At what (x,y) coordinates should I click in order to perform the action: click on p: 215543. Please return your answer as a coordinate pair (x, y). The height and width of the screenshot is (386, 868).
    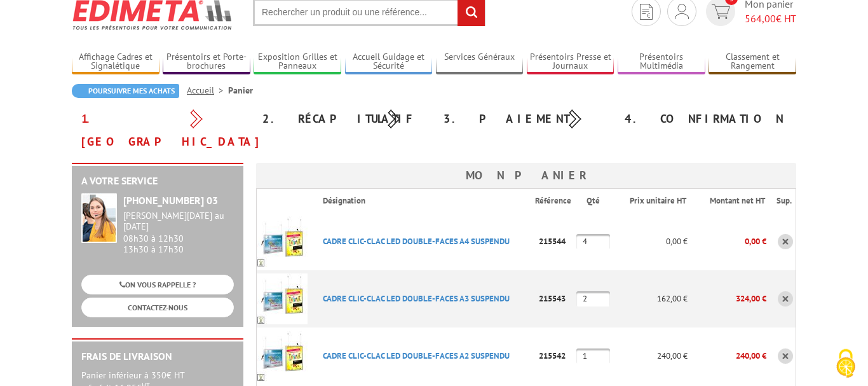
    Looking at the image, I should click on (556, 298).